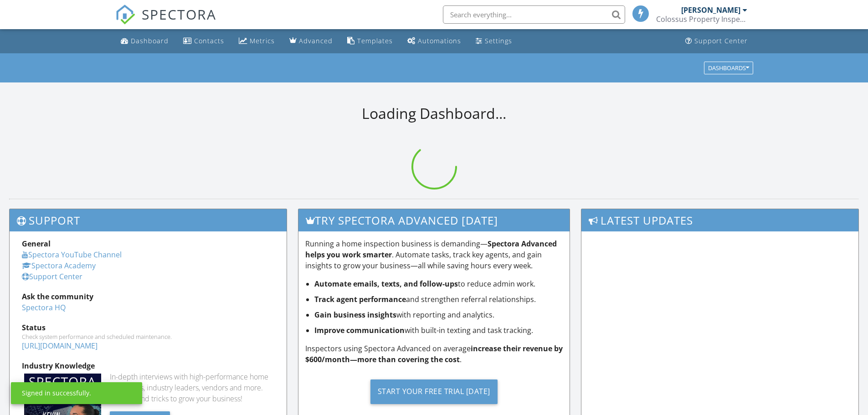  What do you see at coordinates (148, 366) in the screenshot?
I see `div: Industry Knowledge` at bounding box center [148, 366].